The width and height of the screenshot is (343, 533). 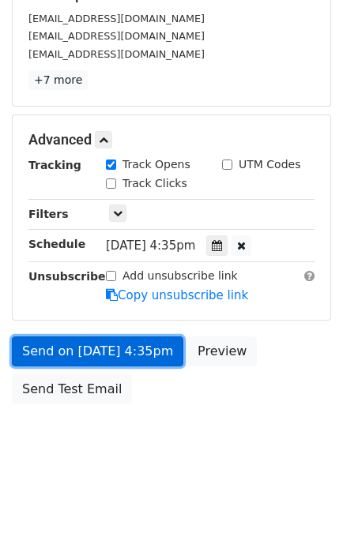 What do you see at coordinates (55, 165) in the screenshot?
I see `strong: Tracking` at bounding box center [55, 165].